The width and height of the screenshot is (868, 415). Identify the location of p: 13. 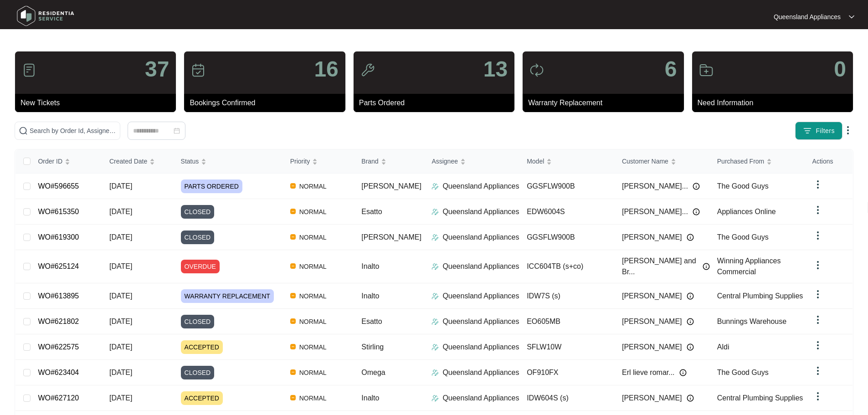
(495, 69).